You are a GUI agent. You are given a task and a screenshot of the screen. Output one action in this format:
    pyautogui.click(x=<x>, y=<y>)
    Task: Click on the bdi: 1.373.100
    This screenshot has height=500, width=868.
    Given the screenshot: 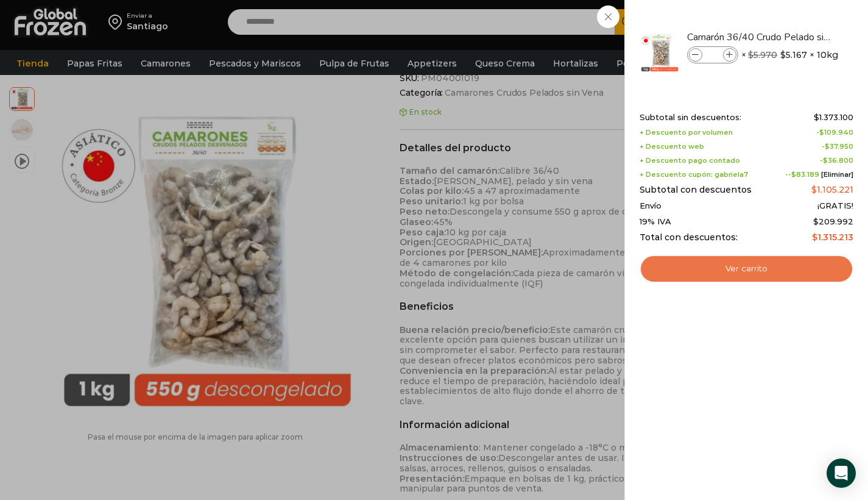 What is the action you would take?
    pyautogui.click(x=833, y=117)
    